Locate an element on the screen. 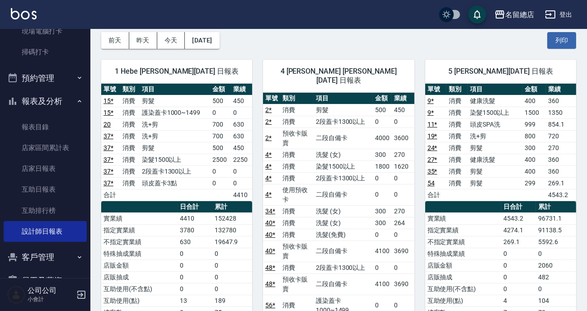  td: 96731.1 is located at coordinates (556, 218).